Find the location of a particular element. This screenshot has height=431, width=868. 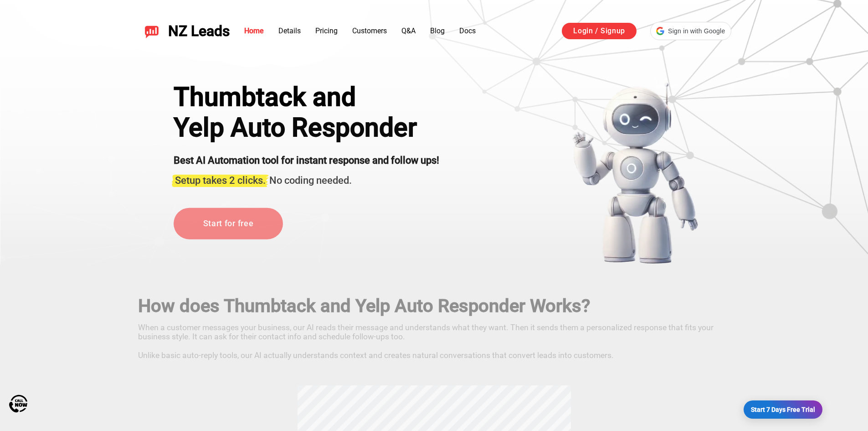

a: Q&A is located at coordinates (408, 31).